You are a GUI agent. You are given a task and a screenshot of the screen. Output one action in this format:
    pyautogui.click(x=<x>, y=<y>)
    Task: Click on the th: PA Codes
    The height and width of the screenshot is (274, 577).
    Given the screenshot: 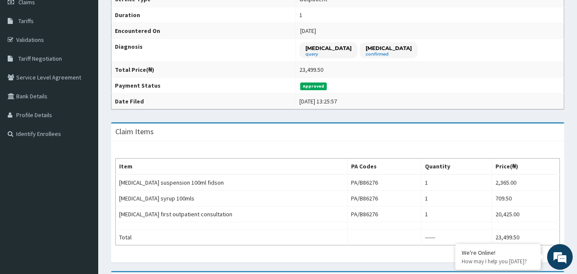 What is the action you would take?
    pyautogui.click(x=384, y=167)
    